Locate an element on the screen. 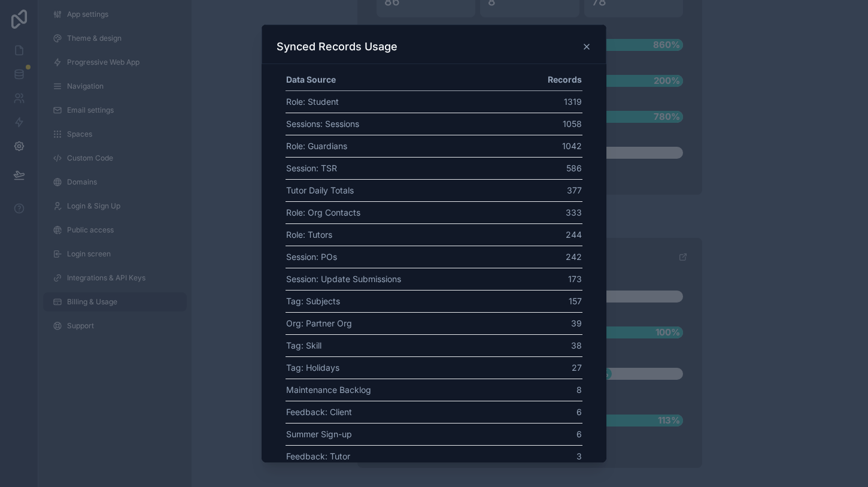 This screenshot has width=868, height=487. td: 157 is located at coordinates (548, 301).